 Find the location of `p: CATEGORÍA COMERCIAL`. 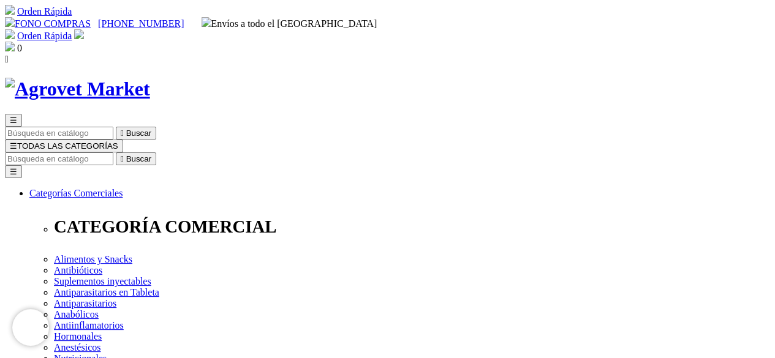

p: CATEGORÍA COMERCIAL is located at coordinates (412, 227).